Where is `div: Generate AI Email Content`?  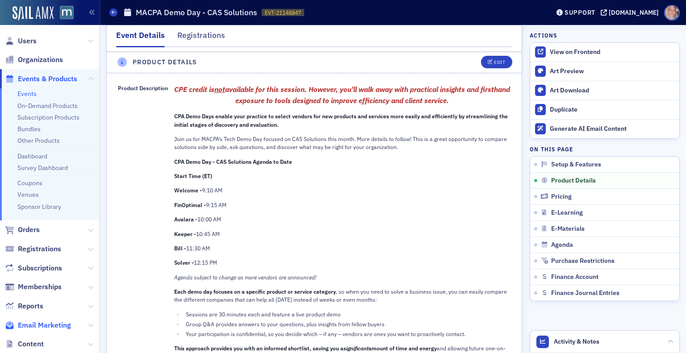
div: Generate AI Email Content is located at coordinates (613, 129).